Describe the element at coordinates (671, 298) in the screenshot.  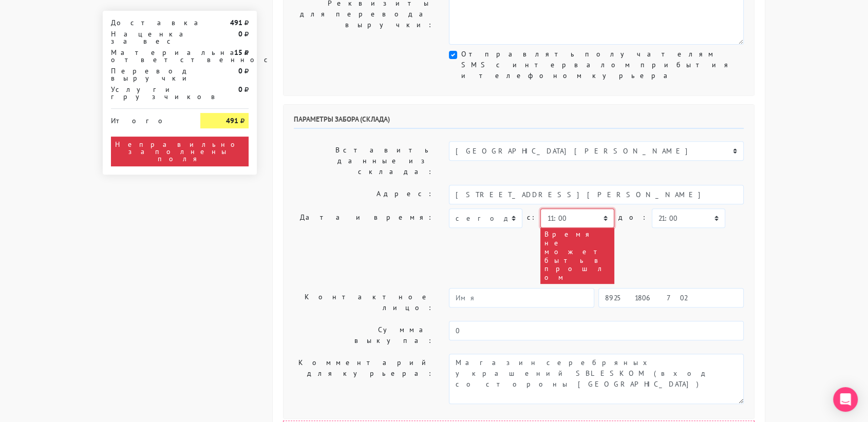
I see `input: Телефон` at that location.